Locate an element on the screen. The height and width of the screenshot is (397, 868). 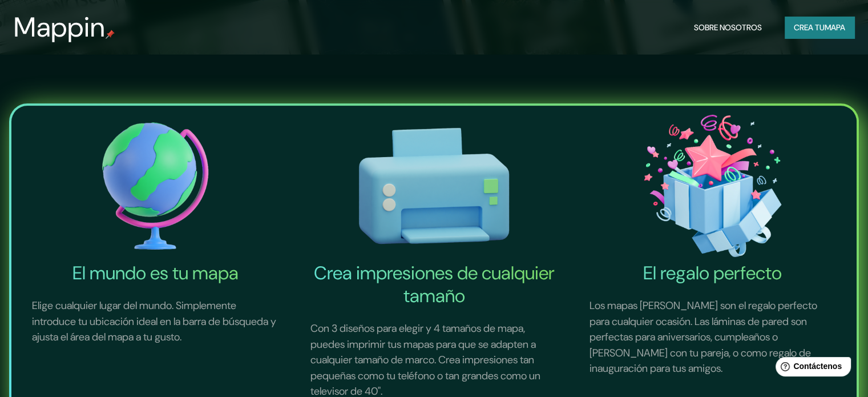
font: Contáctenos is located at coordinates (51, 14).